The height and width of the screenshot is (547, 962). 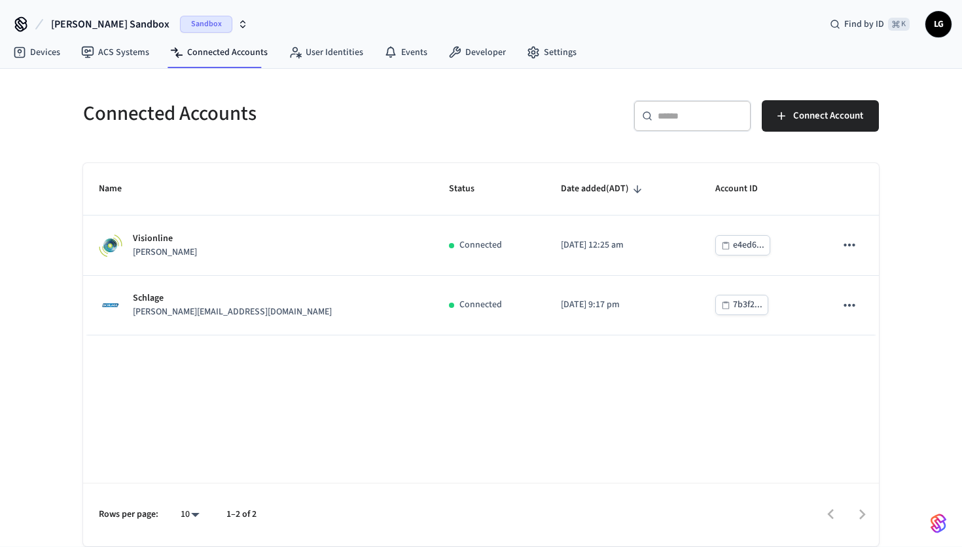 I want to click on a: ACS Systems, so click(x=115, y=52).